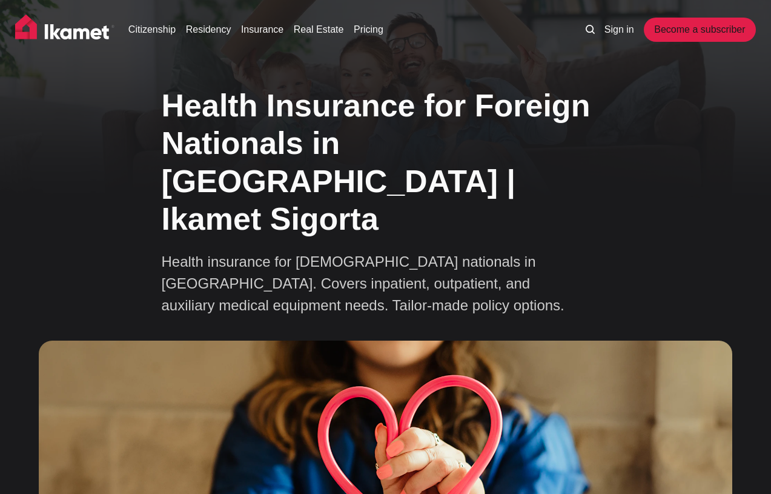 This screenshot has width=771, height=494. I want to click on a: Pricing, so click(368, 30).